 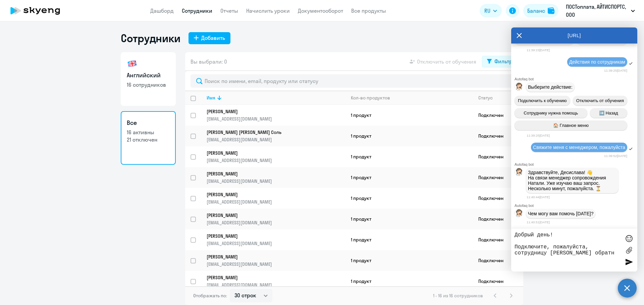 I want to click on span: 1 - 16 из 16 сотрудников, so click(x=458, y=296).